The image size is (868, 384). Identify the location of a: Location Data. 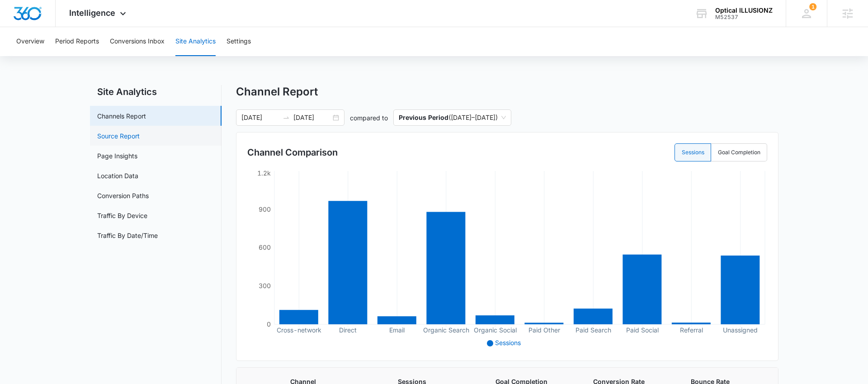
(118, 175).